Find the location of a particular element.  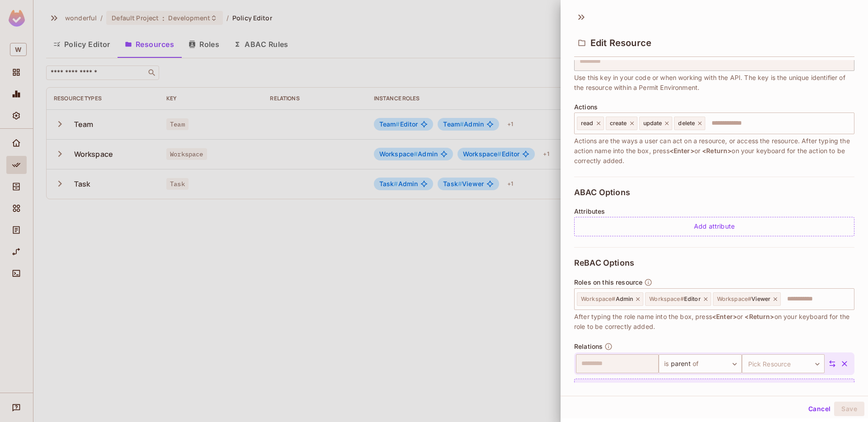

span: Actions is located at coordinates (586, 107).